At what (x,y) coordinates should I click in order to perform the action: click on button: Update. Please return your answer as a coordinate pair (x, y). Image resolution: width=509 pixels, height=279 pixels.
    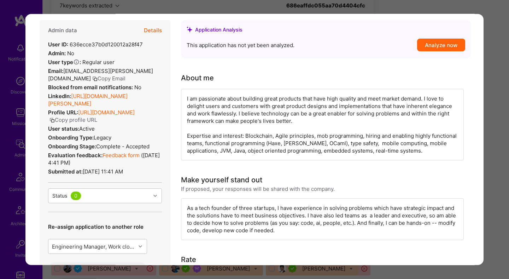
    Looking at the image, I should click on (98, 269).